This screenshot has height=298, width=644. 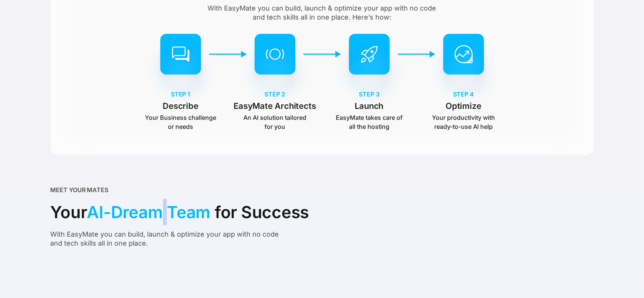 I want to click on p: Your productivity with ready-to-use AI help, so click(x=463, y=122).